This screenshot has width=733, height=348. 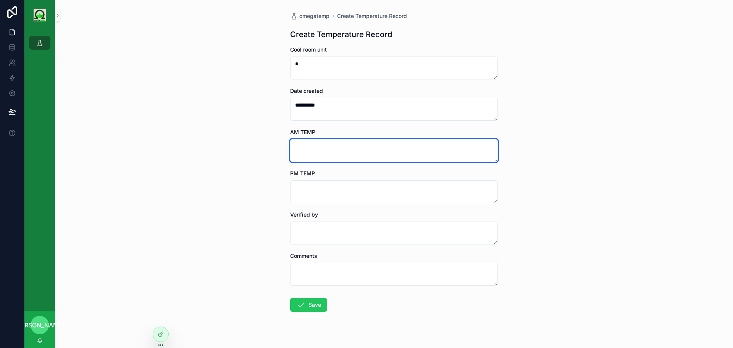 I want to click on span: Date created, so click(x=307, y=91).